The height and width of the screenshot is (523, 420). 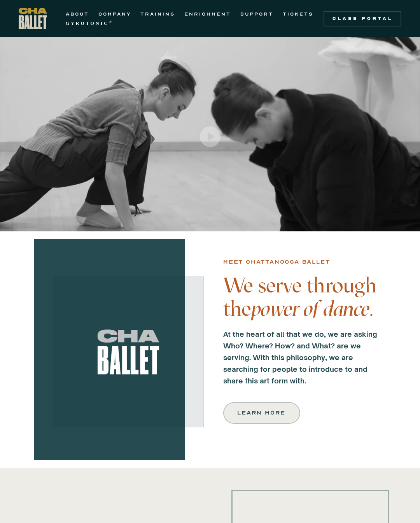 What do you see at coordinates (157, 14) in the screenshot?
I see `a: TRAINING` at bounding box center [157, 14].